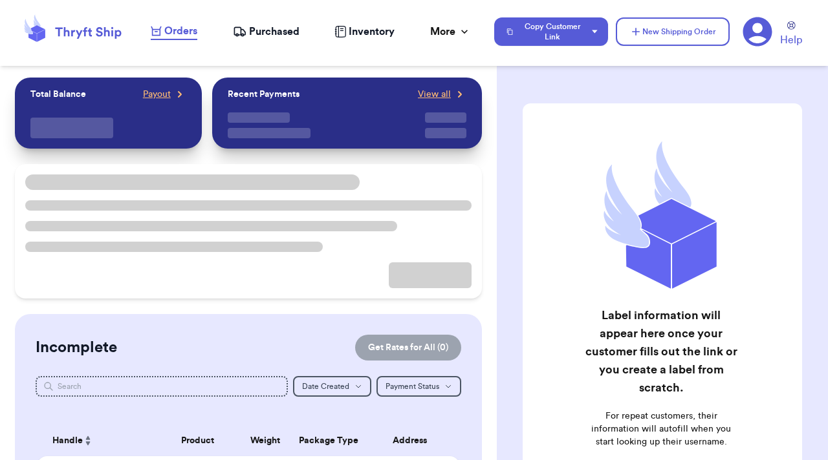  I want to click on th: Product, so click(197, 441).